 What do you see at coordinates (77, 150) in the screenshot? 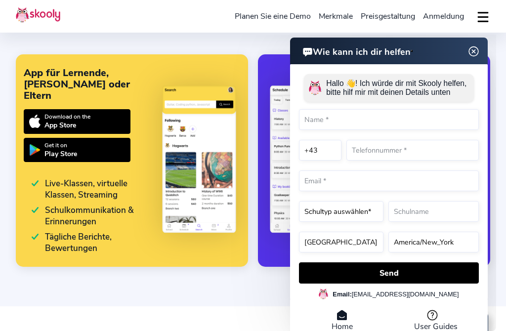
I see `a: Get it onPlay Store` at bounding box center [77, 150].